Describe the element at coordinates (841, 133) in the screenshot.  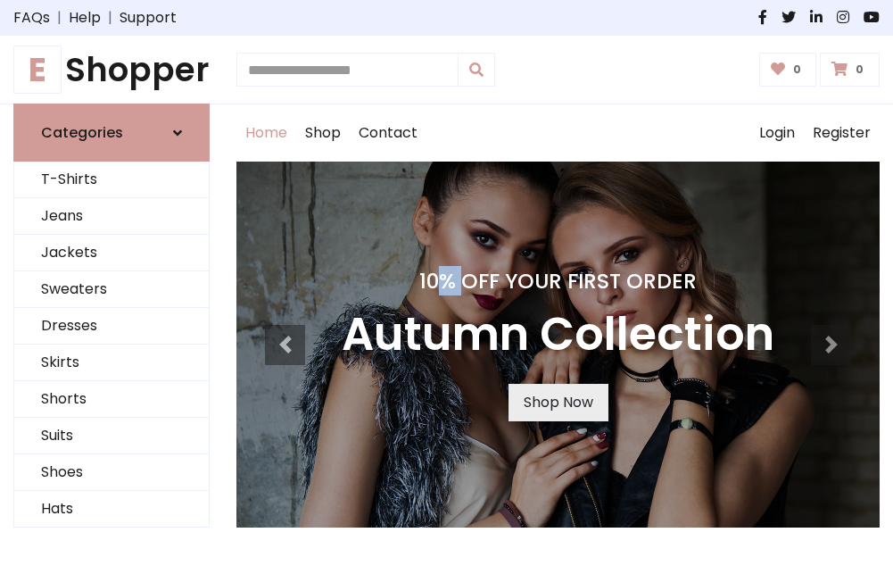
I see `a: Register` at that location.